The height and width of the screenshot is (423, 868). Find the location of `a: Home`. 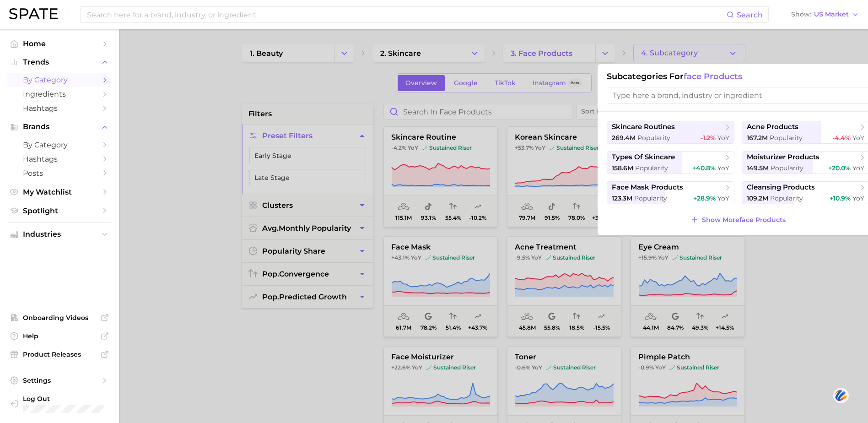

a: Home is located at coordinates (60, 44).